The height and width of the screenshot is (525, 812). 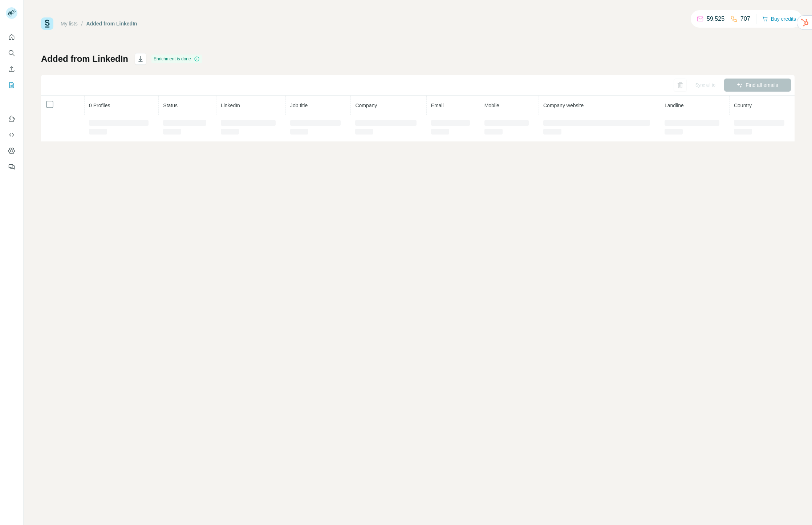 I want to click on button: Feedback, so click(x=12, y=167).